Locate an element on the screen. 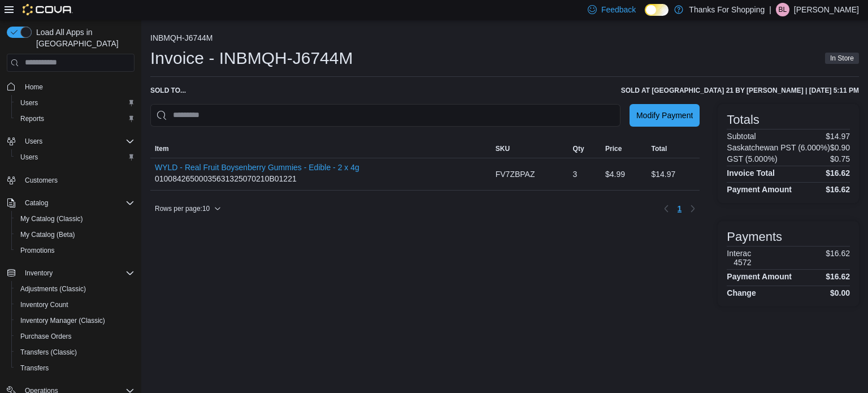 Image resolution: width=868 pixels, height=393 pixels. button: Promotions is located at coordinates (75, 251).